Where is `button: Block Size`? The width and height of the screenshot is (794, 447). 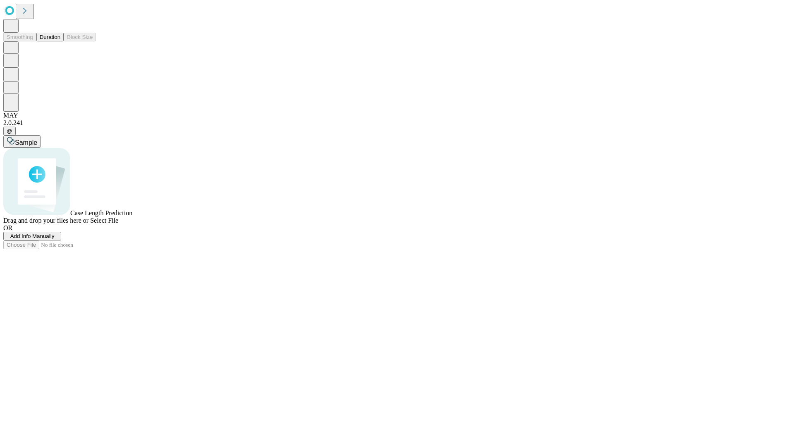 button: Block Size is located at coordinates (80, 37).